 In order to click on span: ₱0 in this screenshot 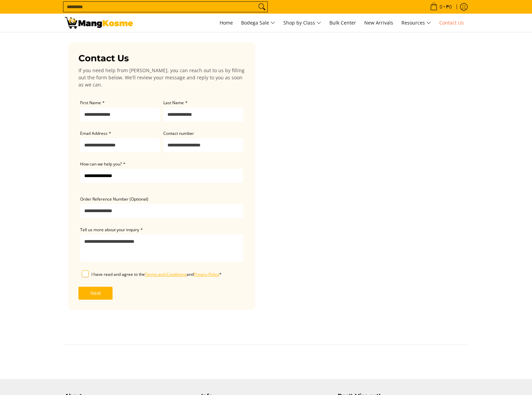, I will do `click(449, 7)`.